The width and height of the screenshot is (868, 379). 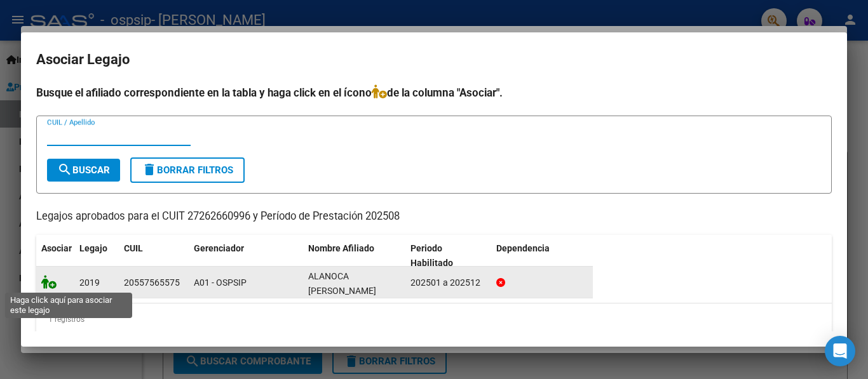 What do you see at coordinates (55, 256) in the screenshot?
I see `datatable-header-cell: Asociar` at bounding box center [55, 256].